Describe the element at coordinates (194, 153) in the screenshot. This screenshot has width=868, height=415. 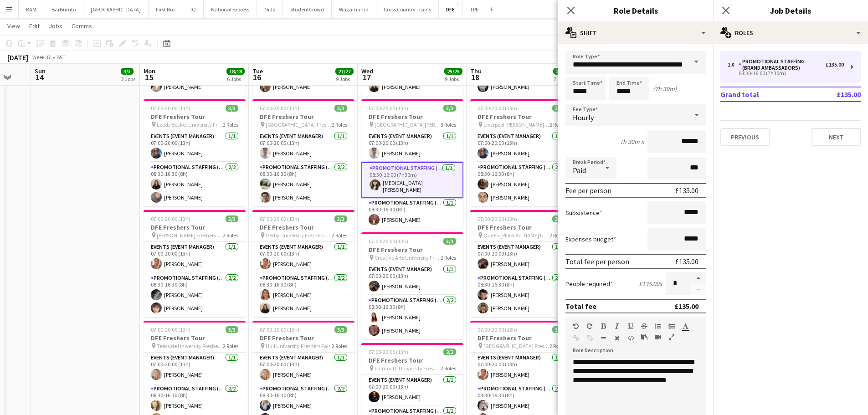
I see `div: 07:00-20:00 (13h)3/3DFE Freshers Tour Leeds Becket University Freshers Fair2 RolesEvents (Event M...` at that location.